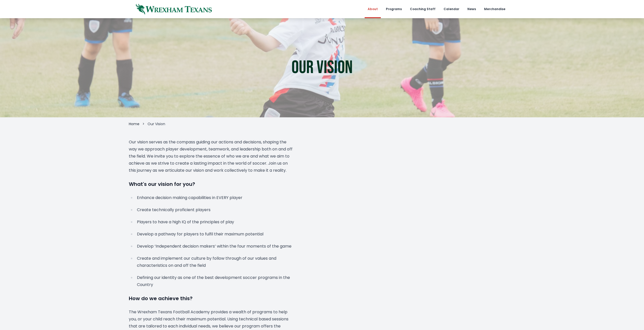 Image resolution: width=644 pixels, height=330 pixels. I want to click on a: Home, so click(134, 124).